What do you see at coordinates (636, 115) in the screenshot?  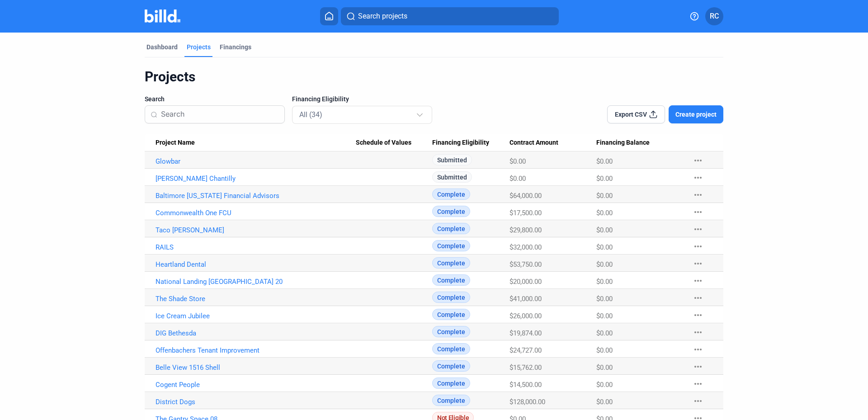 I see `button: Export CSV` at bounding box center [636, 115].